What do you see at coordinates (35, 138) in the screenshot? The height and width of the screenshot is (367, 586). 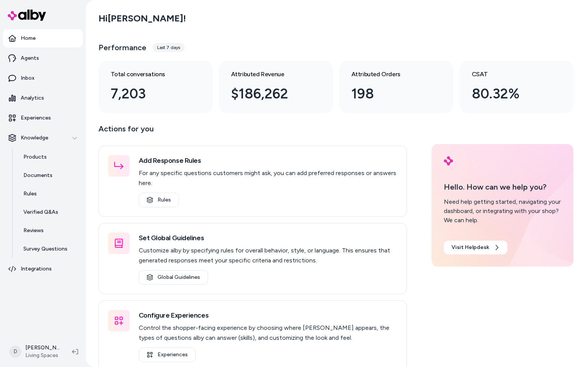 I see `p: Knowledge` at bounding box center [35, 138].